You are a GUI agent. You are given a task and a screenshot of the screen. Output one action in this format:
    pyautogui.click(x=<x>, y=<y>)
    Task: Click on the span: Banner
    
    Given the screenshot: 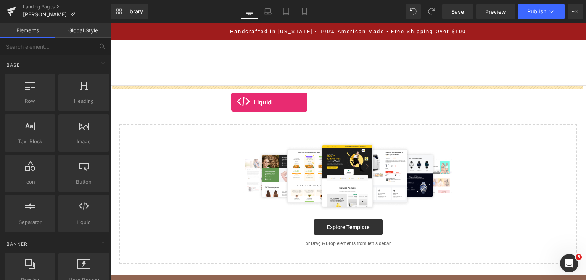 What is the action you would take?
    pyautogui.click(x=17, y=244)
    